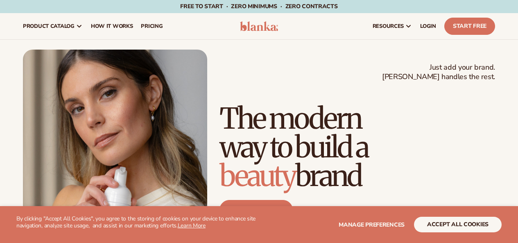  Describe the element at coordinates (371, 224) in the screenshot. I see `button: Manage preferences` at that location.